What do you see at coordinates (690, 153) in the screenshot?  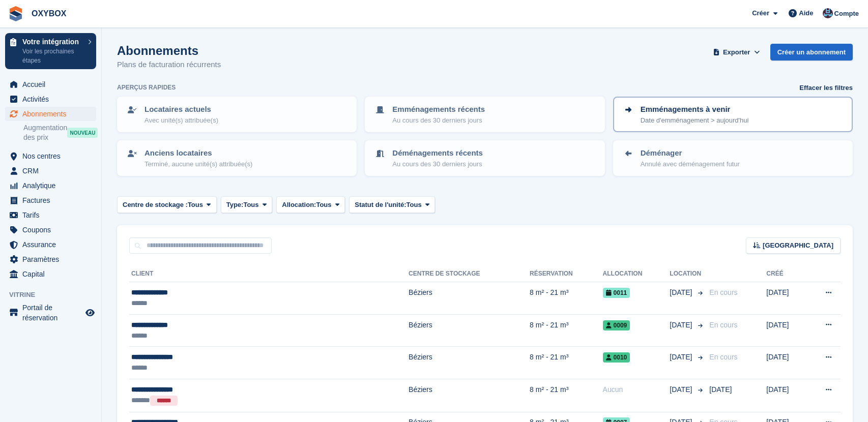 I see `p: Déménager` at bounding box center [690, 153].